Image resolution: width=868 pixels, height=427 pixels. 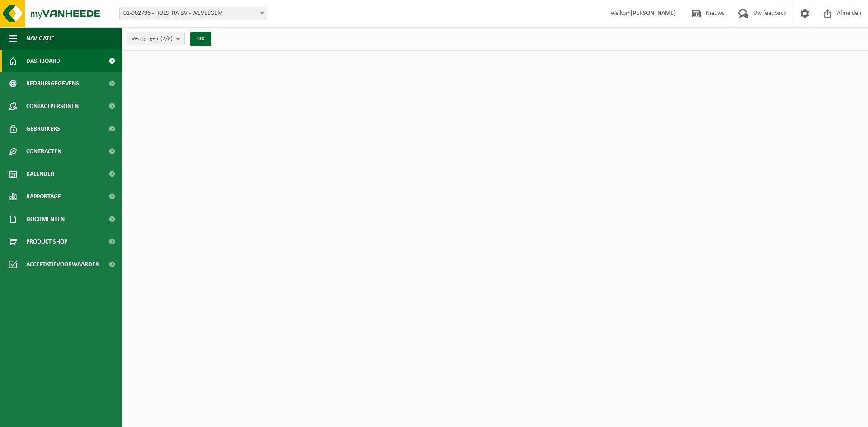 I want to click on span: Contactpersonen, so click(x=52, y=106).